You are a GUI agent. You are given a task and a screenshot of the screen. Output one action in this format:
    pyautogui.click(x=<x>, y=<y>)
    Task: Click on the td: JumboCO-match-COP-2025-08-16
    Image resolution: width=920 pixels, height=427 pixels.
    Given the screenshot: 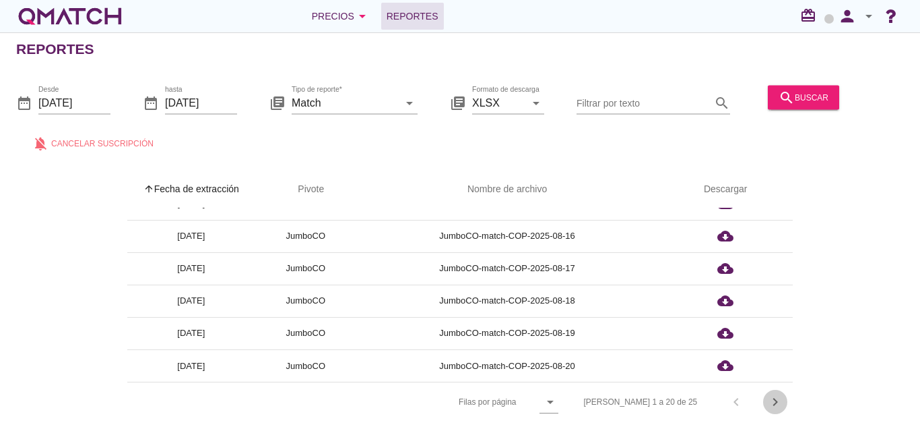 What is the action you would take?
    pyautogui.click(x=507, y=236)
    